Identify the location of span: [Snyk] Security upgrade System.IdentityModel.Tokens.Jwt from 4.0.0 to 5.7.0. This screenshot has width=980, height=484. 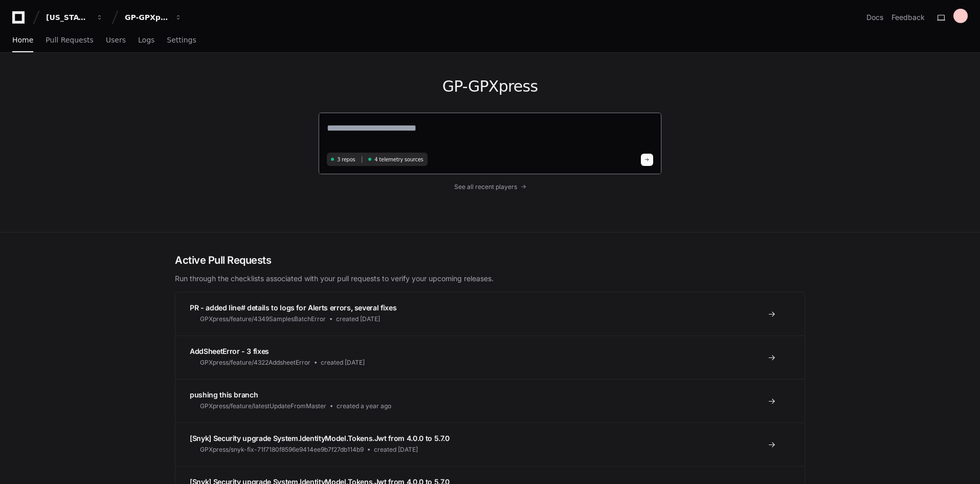
(320, 438).